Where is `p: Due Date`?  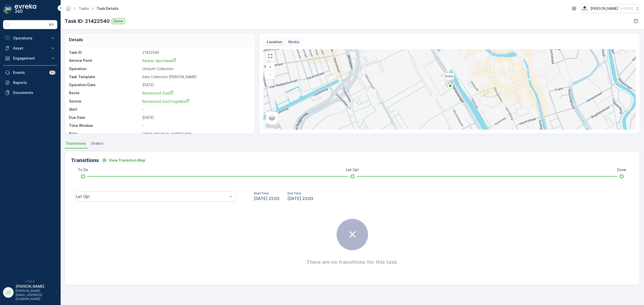
p: Due Date is located at coordinates (104, 117).